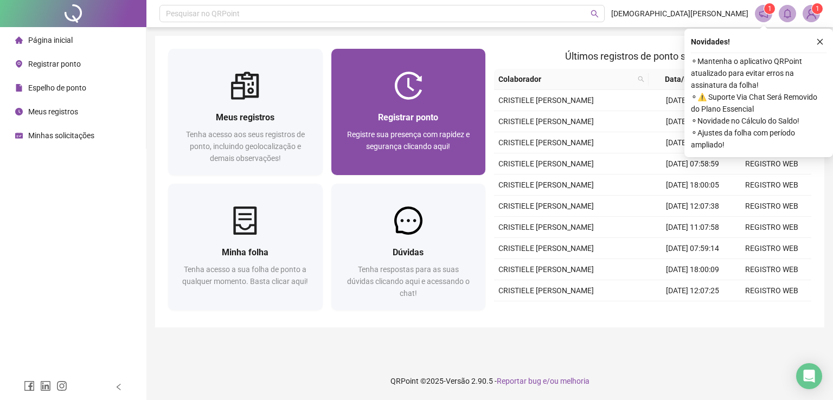 This screenshot has height=400, width=833. What do you see at coordinates (759, 139) in the screenshot?
I see `span: ⚬ Ajustes da folha com período ampliado!` at bounding box center [759, 139].